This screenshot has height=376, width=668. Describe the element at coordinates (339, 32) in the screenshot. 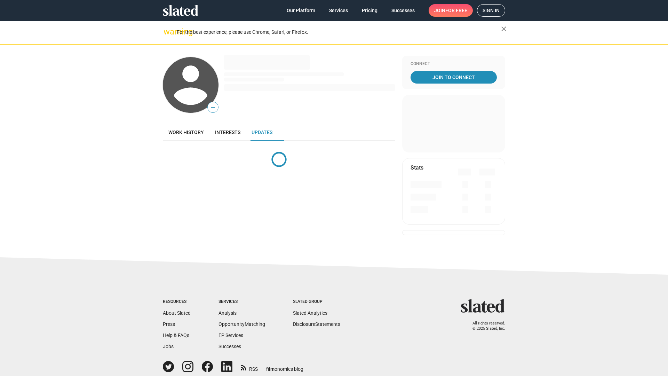

I see `div: For the best experience, please use Chrome, Safari, or Firefox.` at that location.